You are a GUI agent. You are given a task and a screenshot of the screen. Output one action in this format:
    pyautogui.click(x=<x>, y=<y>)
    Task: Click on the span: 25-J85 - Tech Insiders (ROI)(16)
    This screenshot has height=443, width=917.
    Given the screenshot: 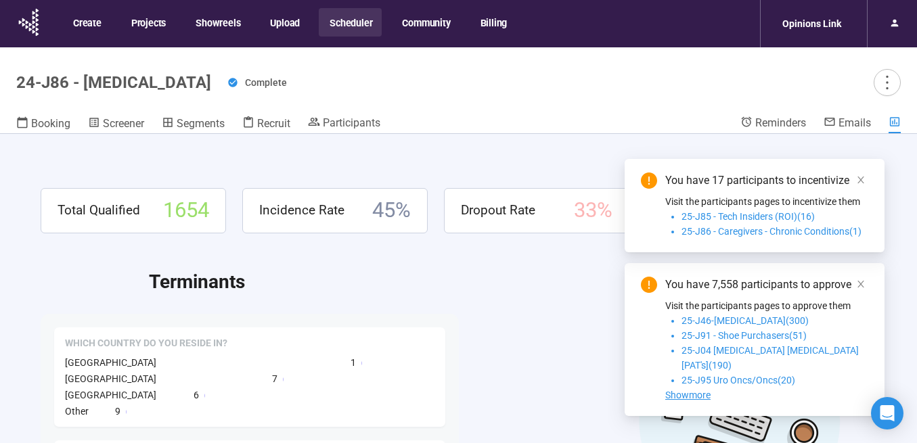 What is the action you would take?
    pyautogui.click(x=748, y=217)
    